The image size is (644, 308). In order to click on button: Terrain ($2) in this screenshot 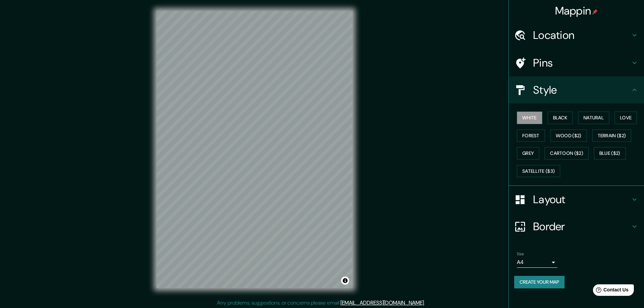, I will do `click(612, 135)`.